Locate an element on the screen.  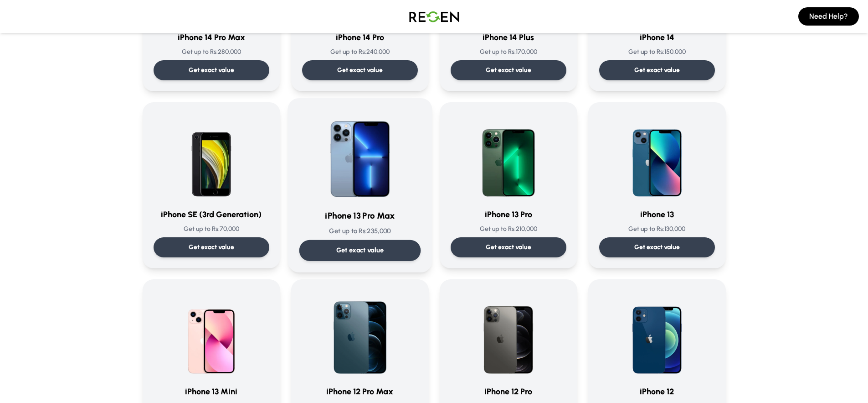
h3: iPhone 13 Mini is located at coordinates (212, 392).